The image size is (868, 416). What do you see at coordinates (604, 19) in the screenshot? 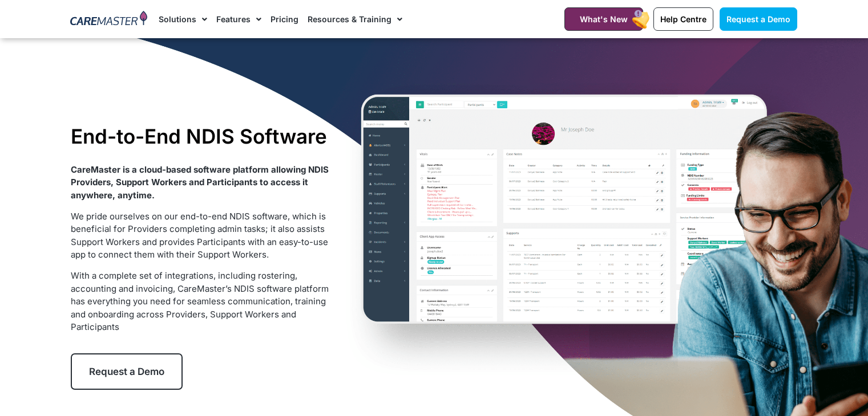
I see `span: What's New` at bounding box center [604, 19].